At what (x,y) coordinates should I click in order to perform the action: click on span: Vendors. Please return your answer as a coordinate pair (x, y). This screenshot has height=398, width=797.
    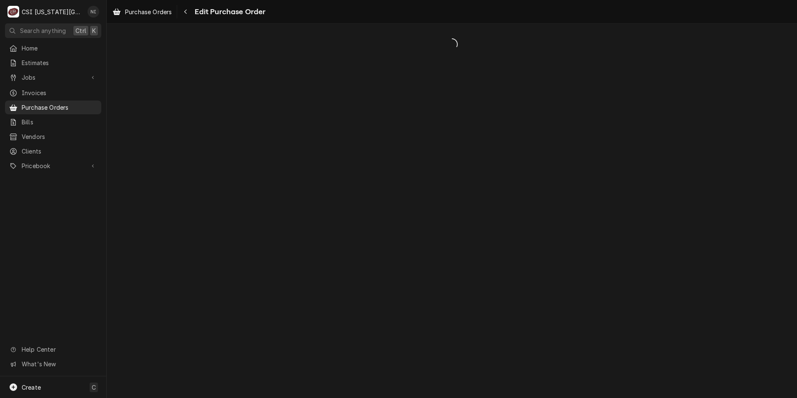
    Looking at the image, I should click on (59, 136).